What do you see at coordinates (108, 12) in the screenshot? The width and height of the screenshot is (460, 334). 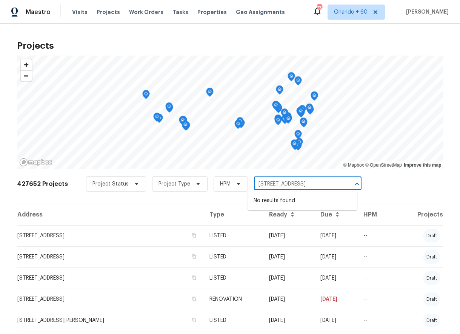 I see `span: Projects` at bounding box center [108, 12].